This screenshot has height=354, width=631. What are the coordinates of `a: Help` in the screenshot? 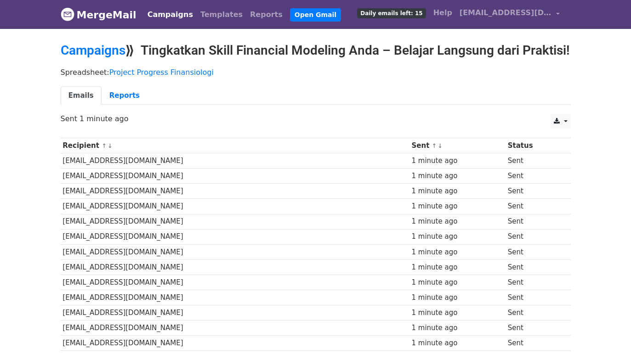 It's located at (442, 13).